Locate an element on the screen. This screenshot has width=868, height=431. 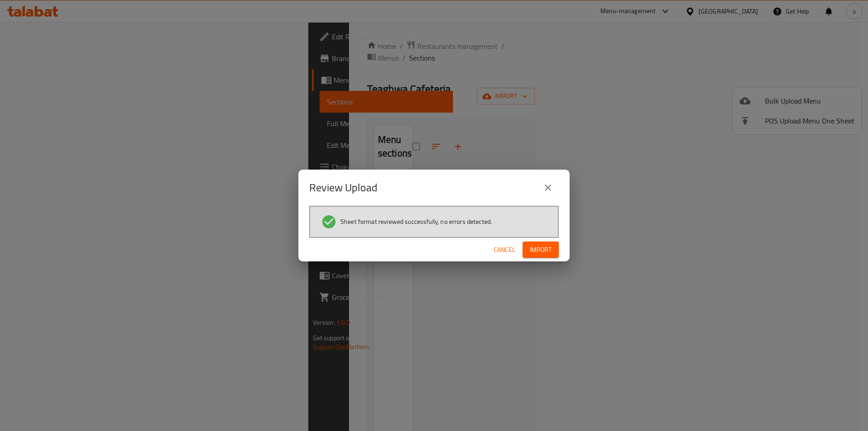
h2: Review Upload is located at coordinates (343, 188).